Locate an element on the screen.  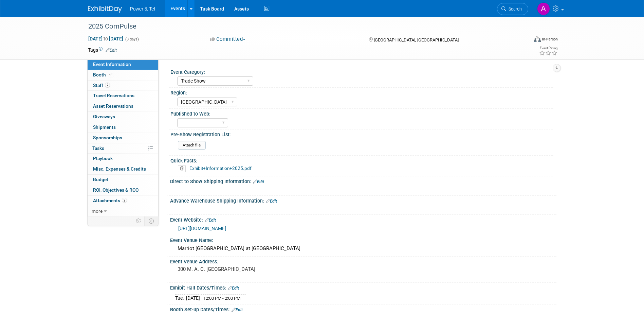
div: Exhibit Hall Dates/Times: is located at coordinates (363, 287).